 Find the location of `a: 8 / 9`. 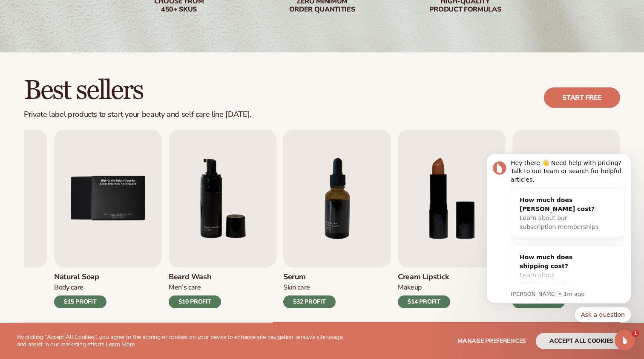

a: 8 / 9 is located at coordinates (451, 219).